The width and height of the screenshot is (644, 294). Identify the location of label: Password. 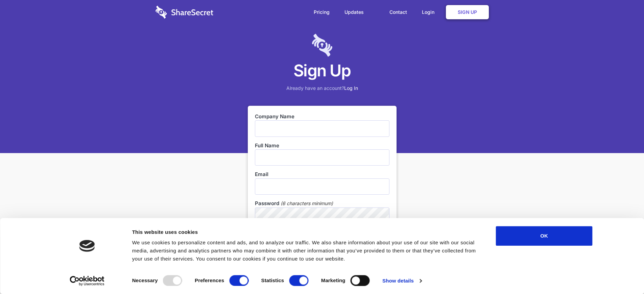
(267, 203).